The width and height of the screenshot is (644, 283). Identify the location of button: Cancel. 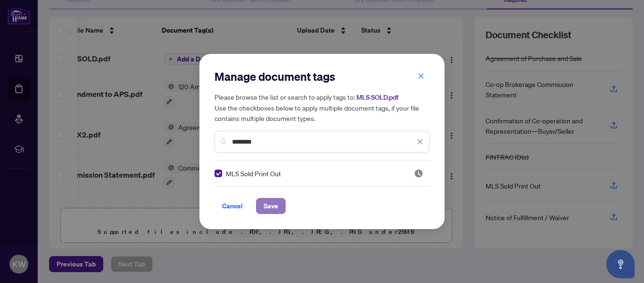
(232, 206).